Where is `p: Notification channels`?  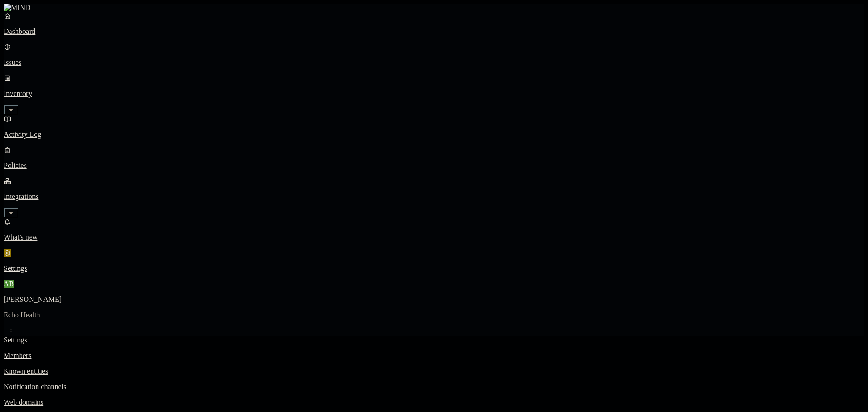 p: Notification channels is located at coordinates (434, 387).